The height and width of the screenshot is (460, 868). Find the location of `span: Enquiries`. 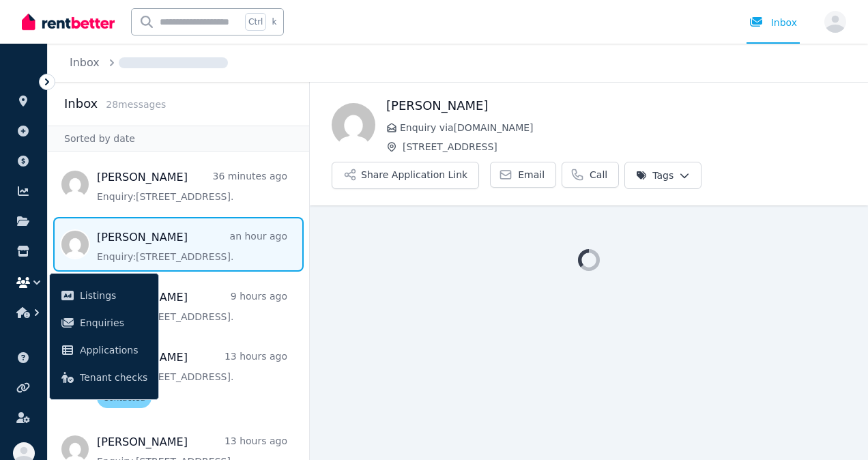

span: Enquiries is located at coordinates (113, 322).